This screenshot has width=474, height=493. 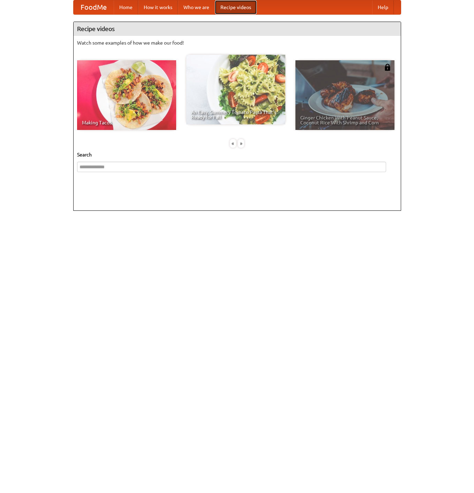 I want to click on a: FoodMe, so click(x=93, y=7).